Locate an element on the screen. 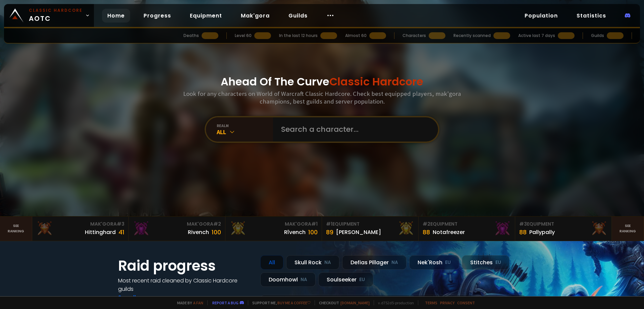  span: Support me, is located at coordinates (279, 302).